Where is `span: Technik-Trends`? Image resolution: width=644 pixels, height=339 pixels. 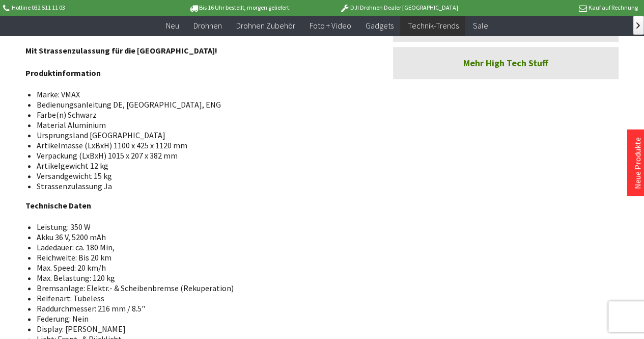 span: Technik-Trends is located at coordinates (433, 26).